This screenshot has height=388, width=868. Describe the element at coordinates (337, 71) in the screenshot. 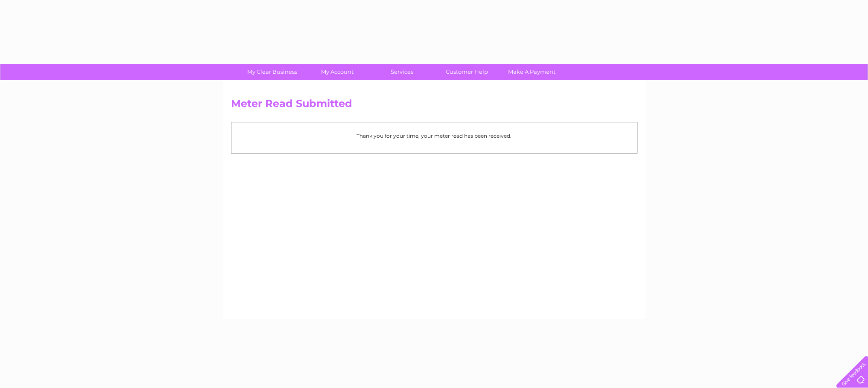

I see `a: My Account` at that location.